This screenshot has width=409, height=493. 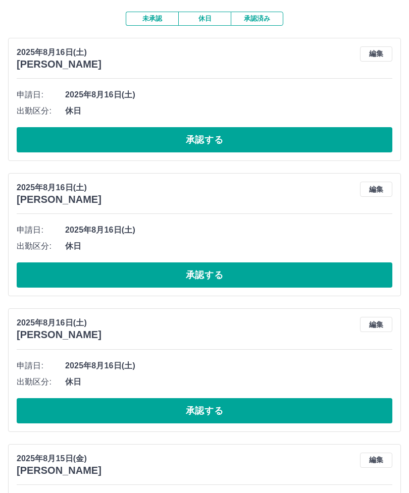 What do you see at coordinates (257, 19) in the screenshot?
I see `button: 承認済み` at bounding box center [257, 19].